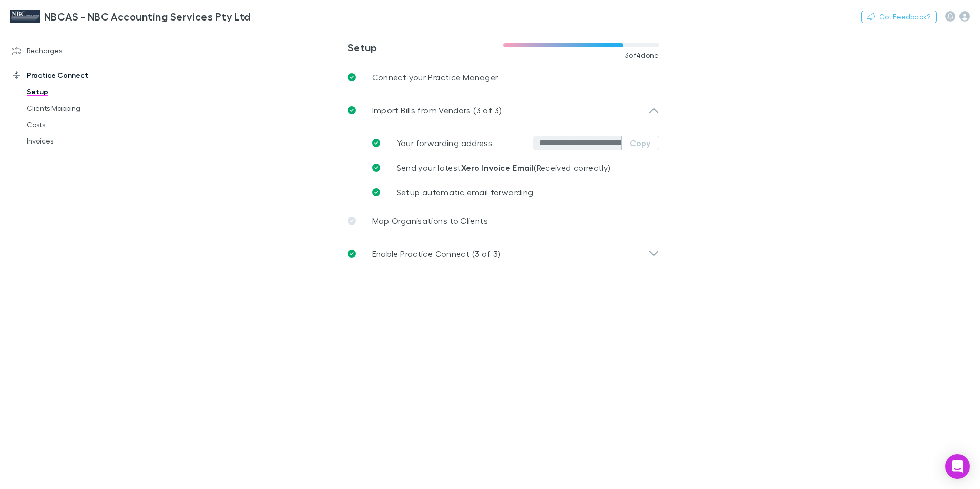  Describe the element at coordinates (435, 78) in the screenshot. I see `p: Connect your Practice Manager` at that location.